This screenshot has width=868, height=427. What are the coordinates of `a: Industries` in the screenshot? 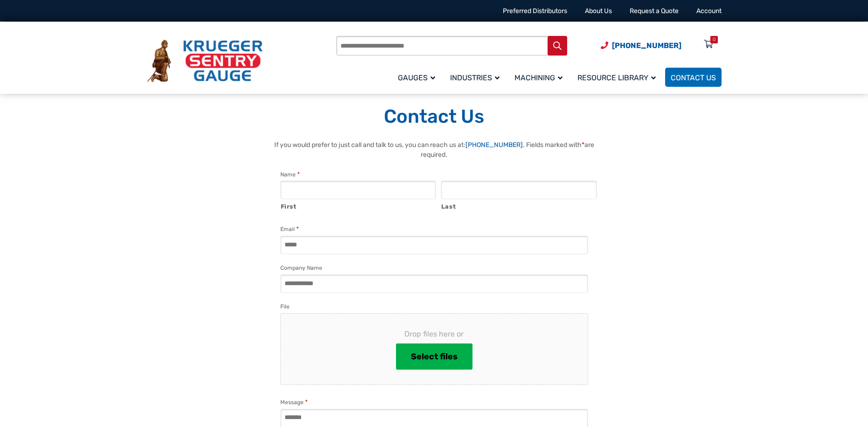 It's located at (477, 77).